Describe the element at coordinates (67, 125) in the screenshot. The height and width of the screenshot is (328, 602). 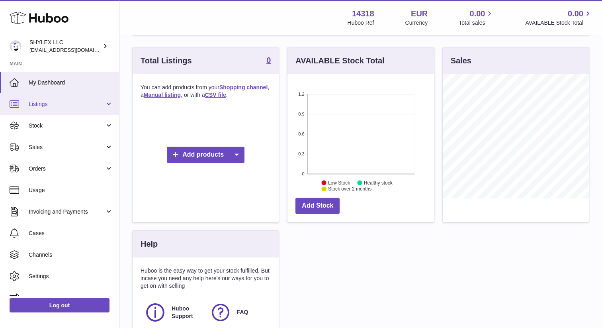
I see `span: Stock` at that location.